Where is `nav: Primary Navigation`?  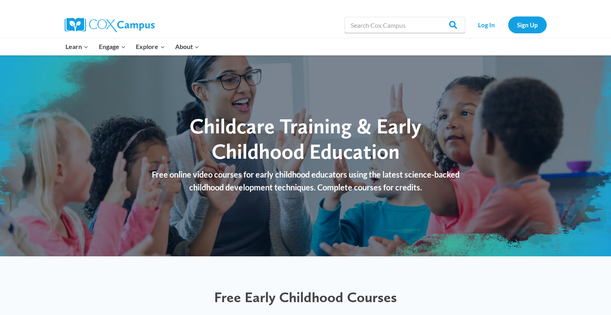 nav: Primary Navigation is located at coordinates (133, 47).